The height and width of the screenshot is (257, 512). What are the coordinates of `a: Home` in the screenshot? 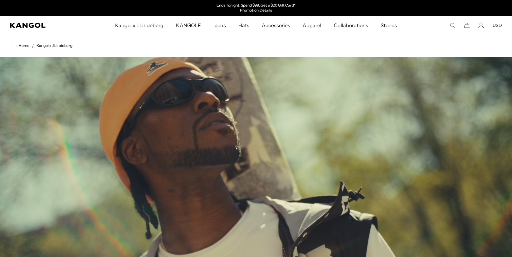 It's located at (21, 46).